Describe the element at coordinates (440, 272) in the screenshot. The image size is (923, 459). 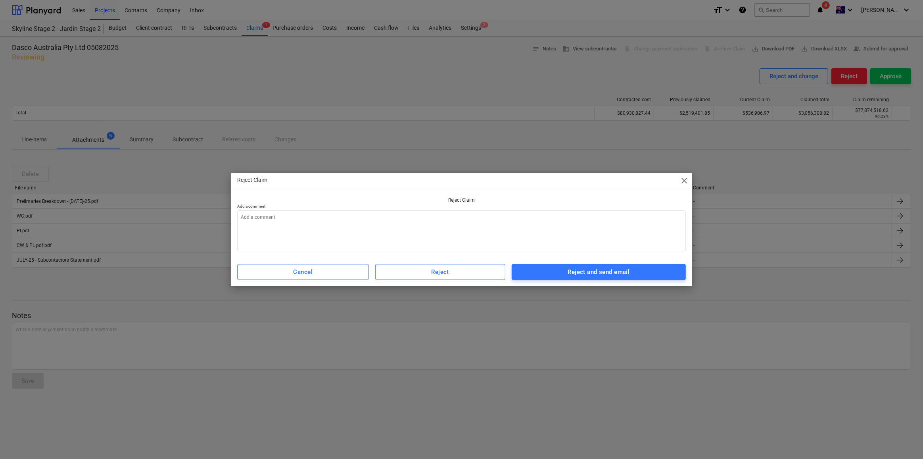
I see `button: Reject` at that location.